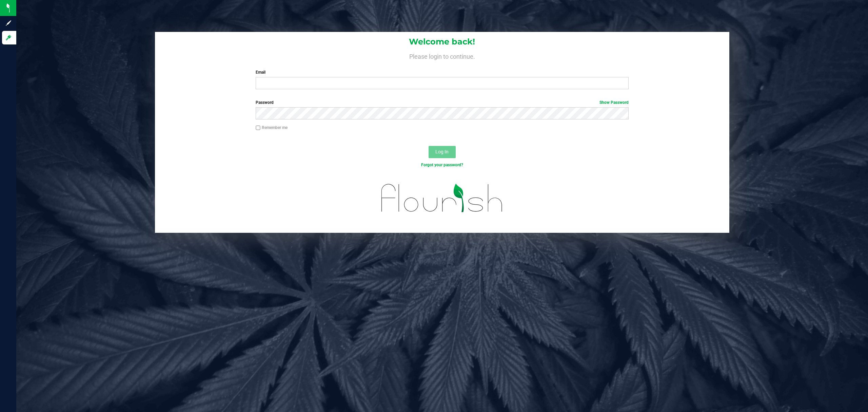 This screenshot has height=412, width=868. What do you see at coordinates (265, 102) in the screenshot?
I see `span: Password` at bounding box center [265, 102].